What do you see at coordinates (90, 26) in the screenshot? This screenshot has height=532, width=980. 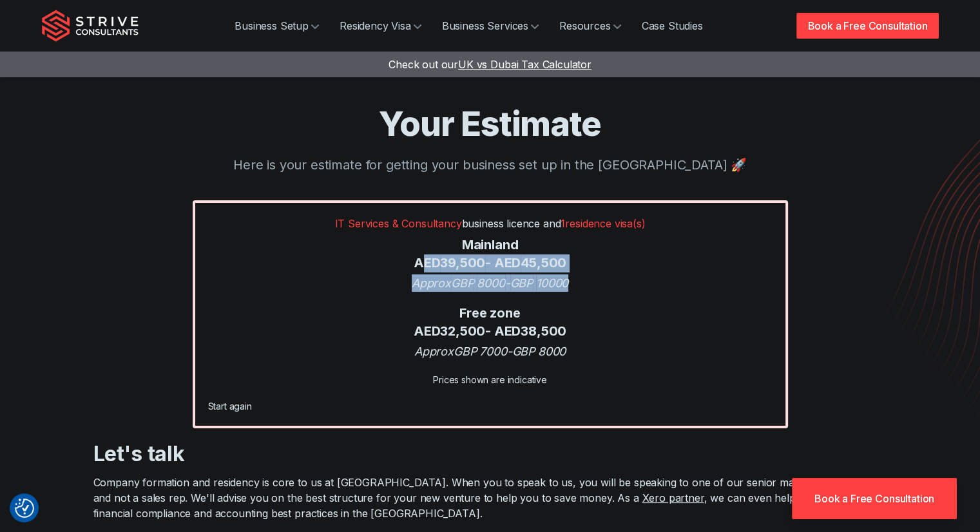 I see `a: Strive Consultants` at bounding box center [90, 26].